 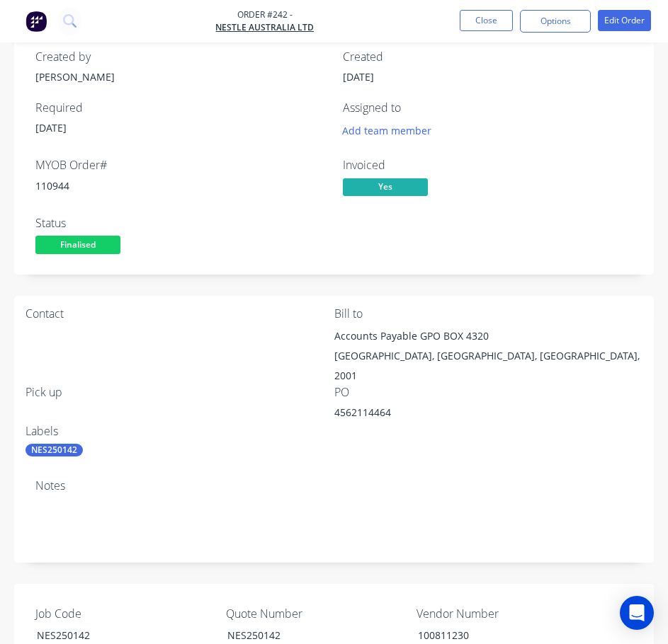 What do you see at coordinates (180, 314) in the screenshot?
I see `div: Contact` at bounding box center [180, 314].